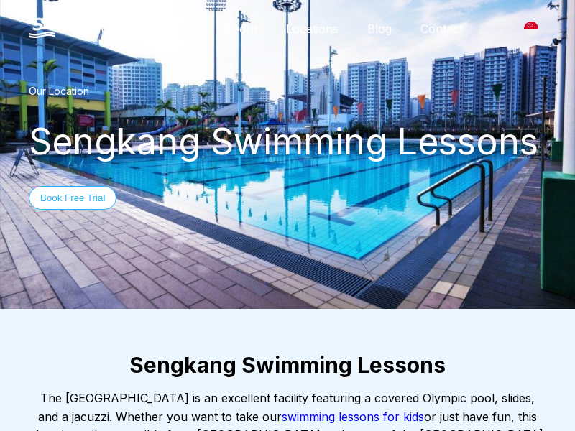  I want to click on a: About, so click(240, 29).